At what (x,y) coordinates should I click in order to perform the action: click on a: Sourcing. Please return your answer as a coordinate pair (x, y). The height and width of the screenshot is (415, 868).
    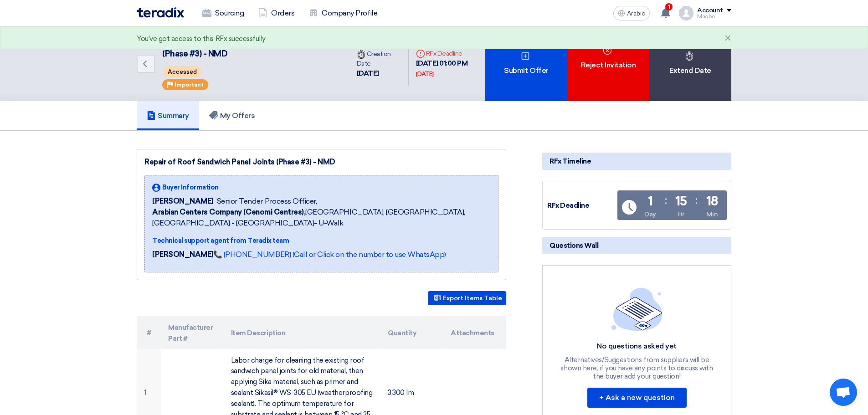
    Looking at the image, I should click on (223, 13).